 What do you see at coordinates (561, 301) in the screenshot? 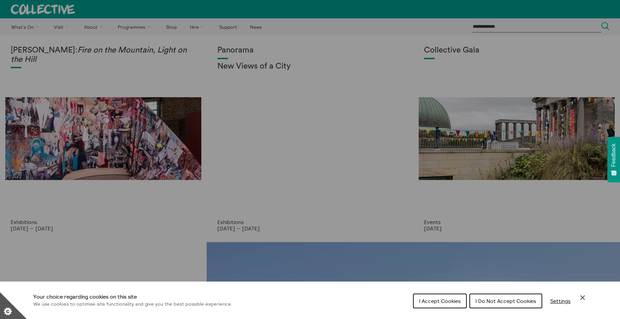
I see `button: Settings` at bounding box center [561, 301].